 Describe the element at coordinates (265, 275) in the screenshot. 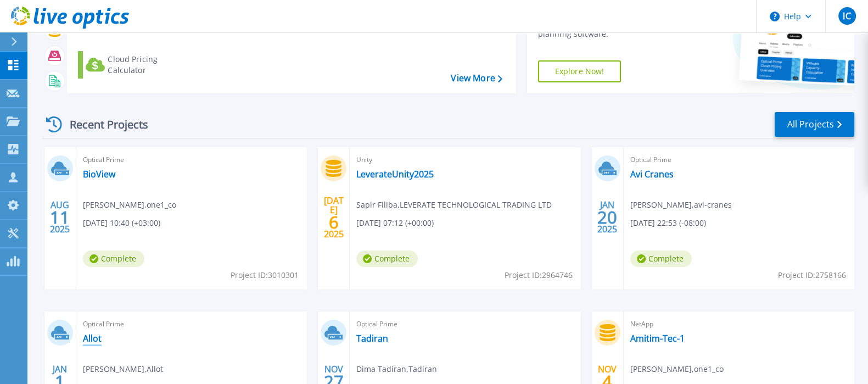

I see `span: Project ID: 3010301` at that location.